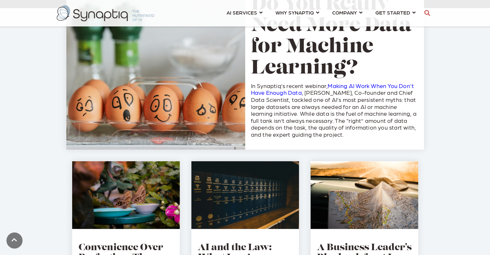  Describe the element at coordinates (348, 12) in the screenshot. I see `a: COMPANY` at that location.